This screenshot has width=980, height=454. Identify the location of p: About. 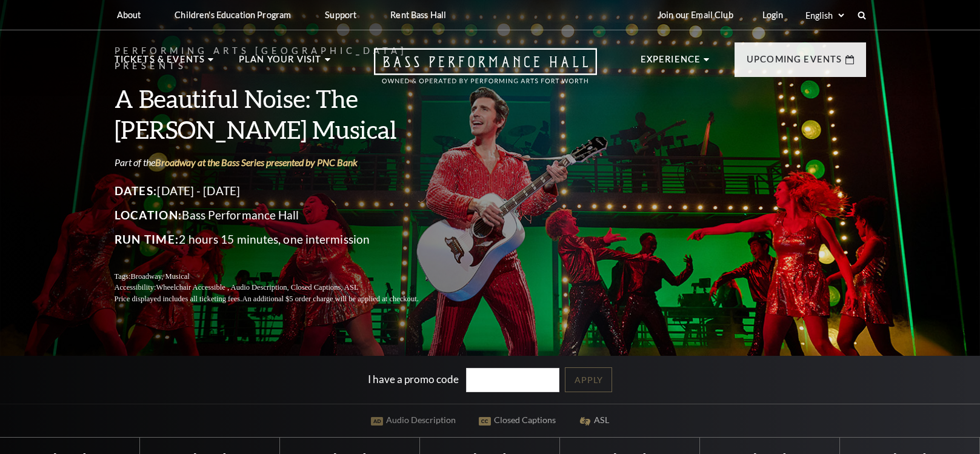
(129, 15).